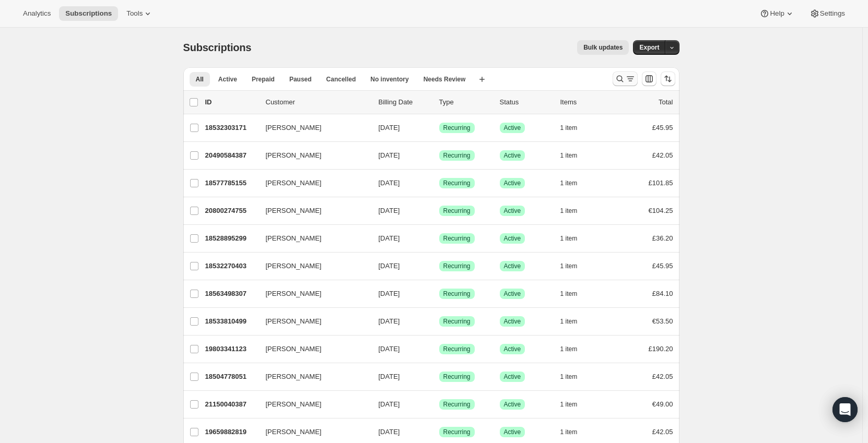 The height and width of the screenshot is (443, 868). I want to click on span: £36.20, so click(663, 238).